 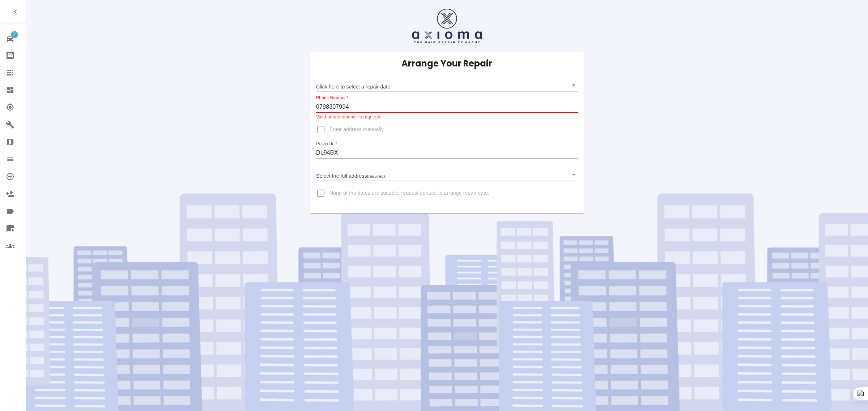 What do you see at coordinates (357, 130) in the screenshot?
I see `span: Enter address manually` at bounding box center [357, 130].